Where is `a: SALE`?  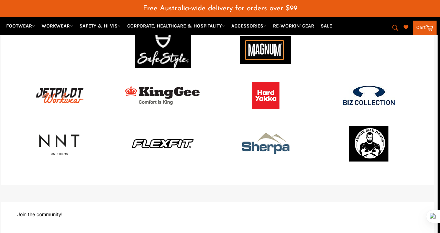 a: SALE is located at coordinates (326, 26).